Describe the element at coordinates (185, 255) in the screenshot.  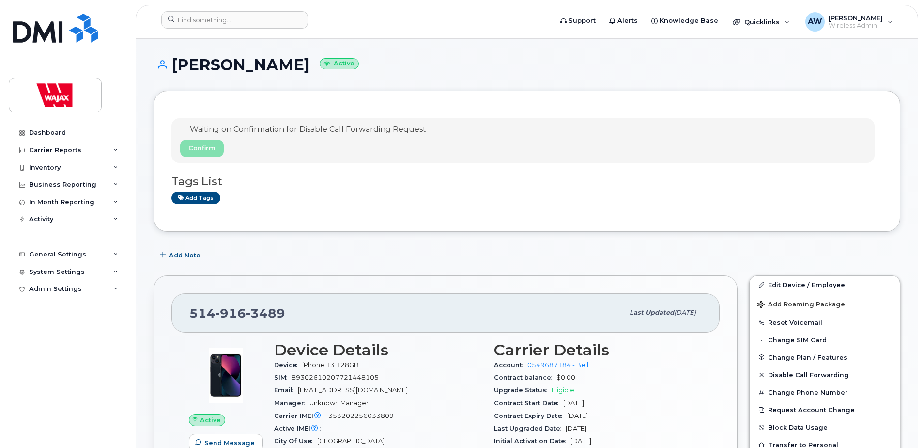
I see `span: Add Note` at that location.